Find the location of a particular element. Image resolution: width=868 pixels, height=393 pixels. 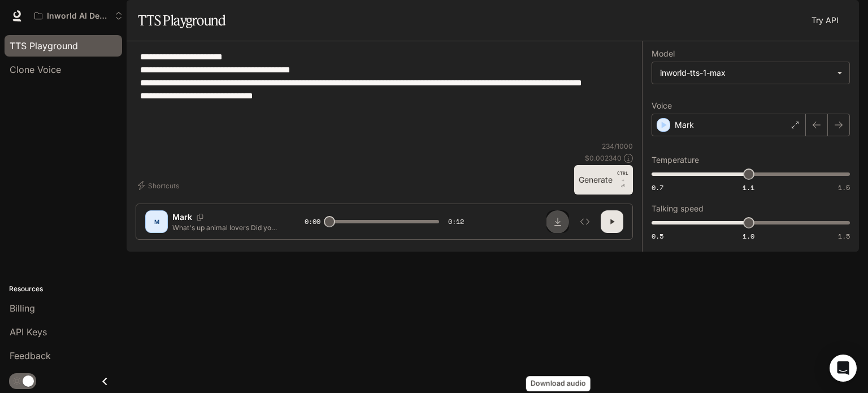

button: Shortcuts is located at coordinates (160, 185).